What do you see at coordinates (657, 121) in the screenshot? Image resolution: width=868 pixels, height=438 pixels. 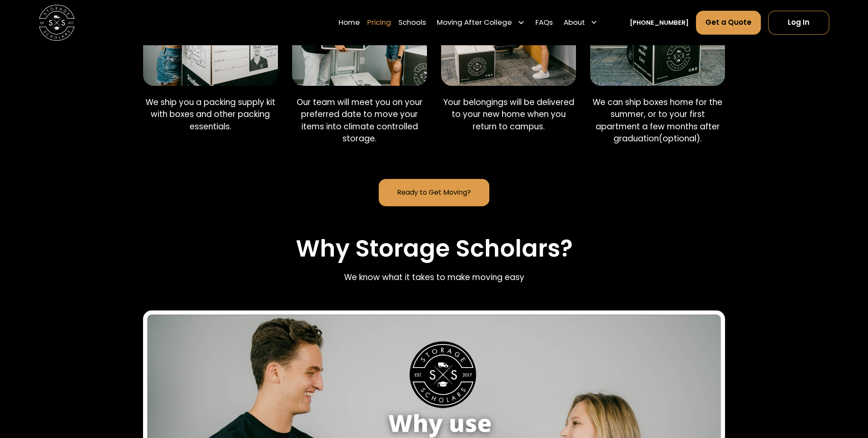 I see `p: We can ship boxes home for the summer, or to your first apartment a few months after graduation(o...` at bounding box center [657, 121].